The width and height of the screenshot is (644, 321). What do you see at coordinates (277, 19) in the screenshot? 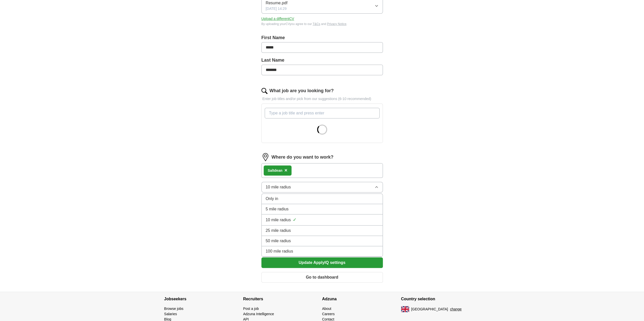
I see `button: Upload a differentCV` at bounding box center [277, 19].